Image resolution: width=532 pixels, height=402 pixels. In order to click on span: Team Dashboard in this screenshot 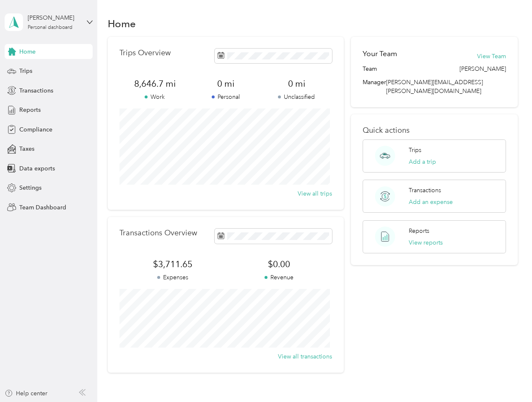, I will do `click(43, 207)`.